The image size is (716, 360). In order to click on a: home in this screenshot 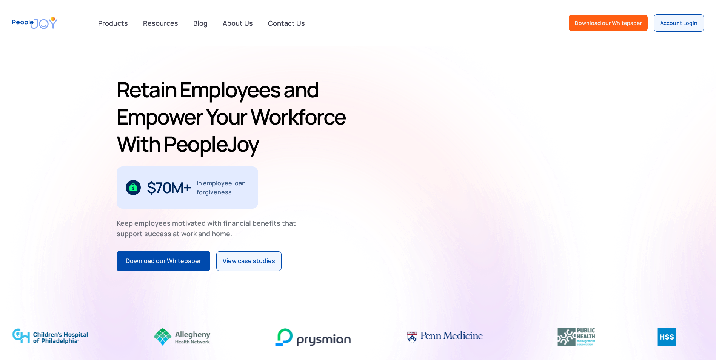, I will do `click(35, 23)`.